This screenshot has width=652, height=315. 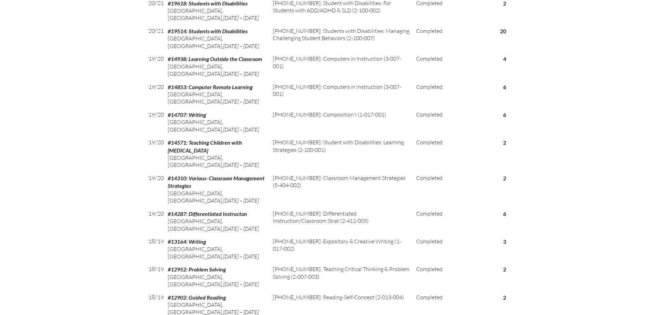 What do you see at coordinates (187, 114) in the screenshot?
I see `span: #14707: Writing` at bounding box center [187, 114].